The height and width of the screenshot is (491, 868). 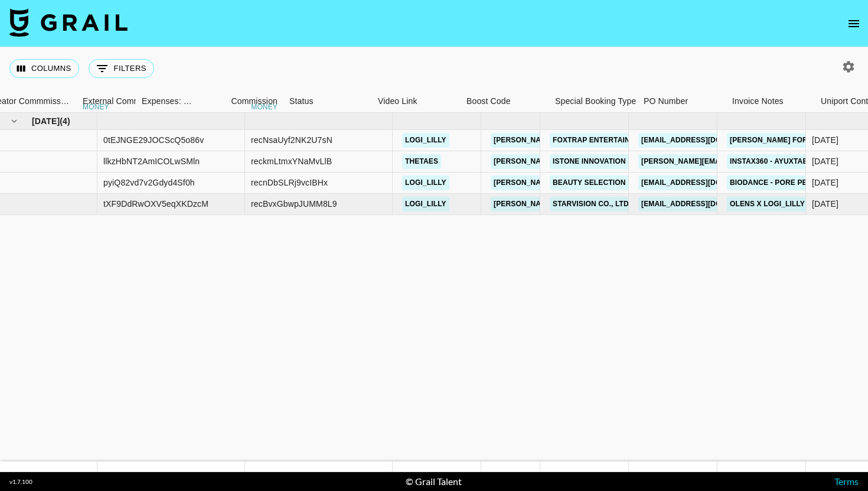 What do you see at coordinates (291, 161) in the screenshot?
I see `div: reckmLtmxYNaMvLlB` at bounding box center [291, 161].